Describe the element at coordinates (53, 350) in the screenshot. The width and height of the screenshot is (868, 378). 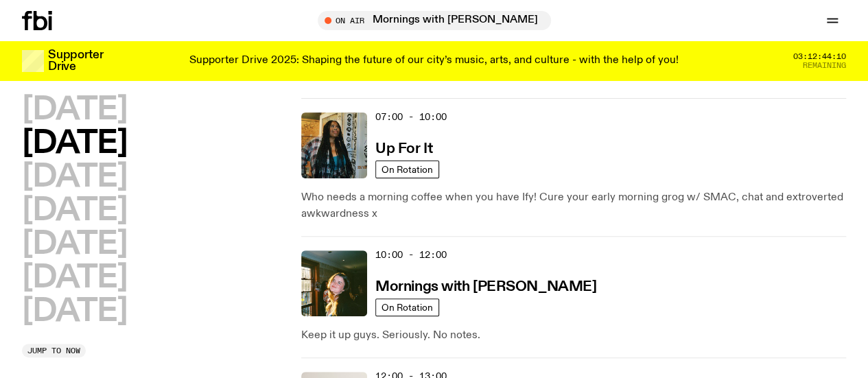
I see `button: Jump to now` at that location.